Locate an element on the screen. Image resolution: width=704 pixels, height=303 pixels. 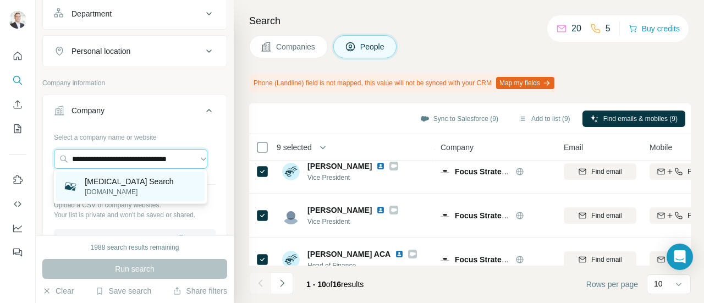
p: 10 is located at coordinates (659, 284).